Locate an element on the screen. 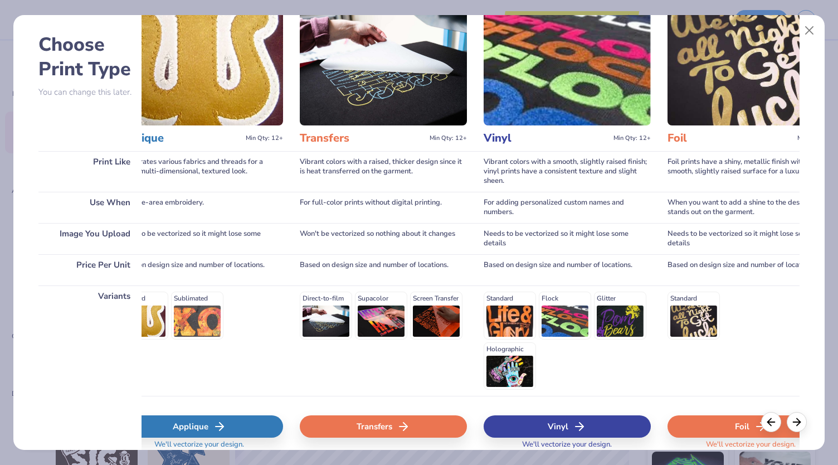 This screenshot has height=465, width=838. h3: Foil is located at coordinates (730, 138).